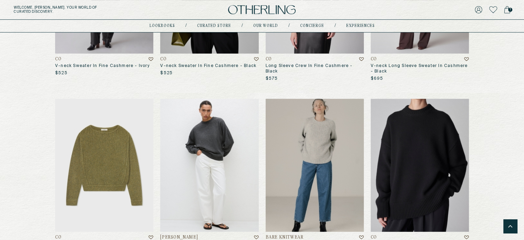  Describe the element at coordinates (104, 165) in the screenshot. I see `img: Batwing Sweater in Silk Cashmere - Mossy` at that location.